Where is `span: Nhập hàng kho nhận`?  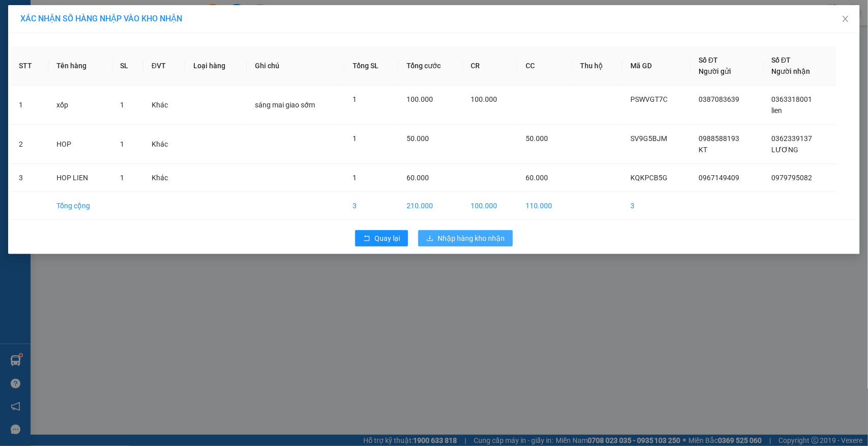 span: Nhập hàng kho nhận is located at coordinates (471, 239).